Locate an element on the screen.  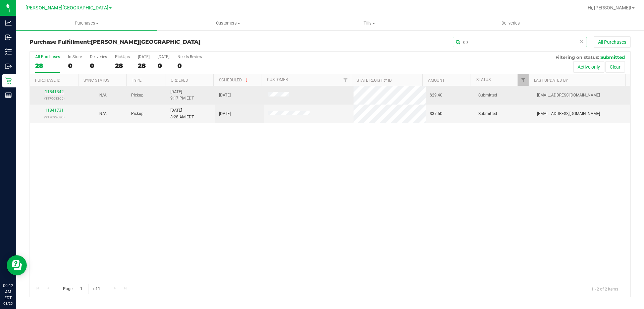
span: Customers is located at coordinates (228, 23).